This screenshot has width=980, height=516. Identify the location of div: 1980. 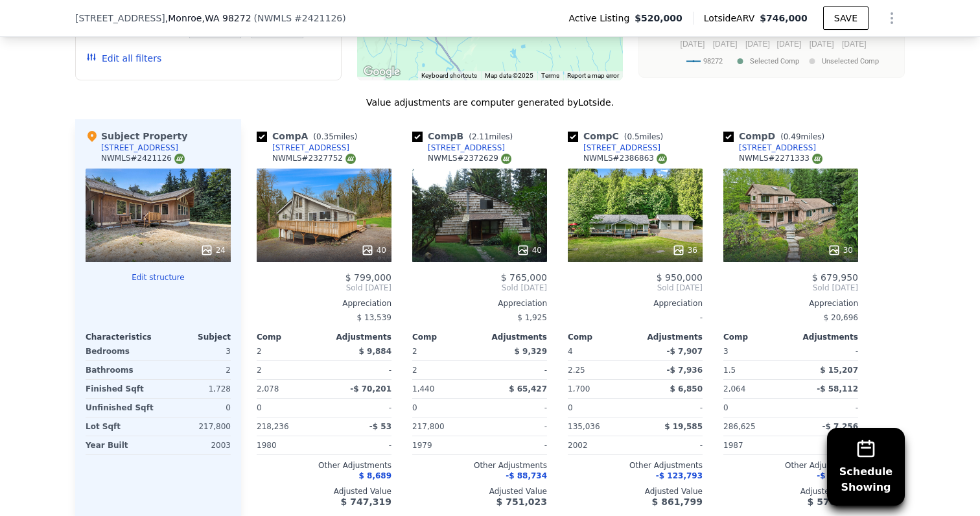
(289, 445).